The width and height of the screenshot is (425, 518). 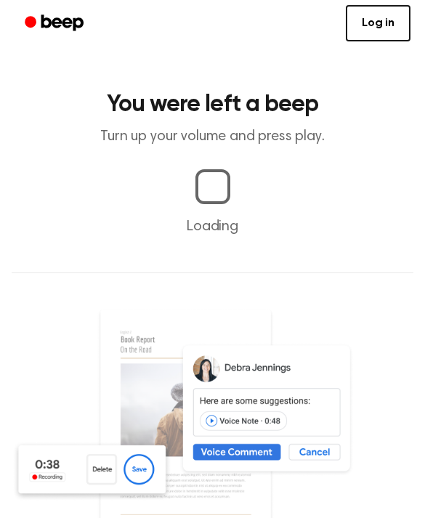 What do you see at coordinates (212, 227) in the screenshot?
I see `p: Loading` at bounding box center [212, 227].